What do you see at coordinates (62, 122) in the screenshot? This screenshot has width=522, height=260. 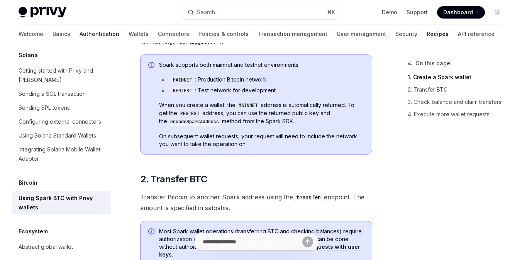 I see `a: Configuring external connectors` at bounding box center [62, 122].